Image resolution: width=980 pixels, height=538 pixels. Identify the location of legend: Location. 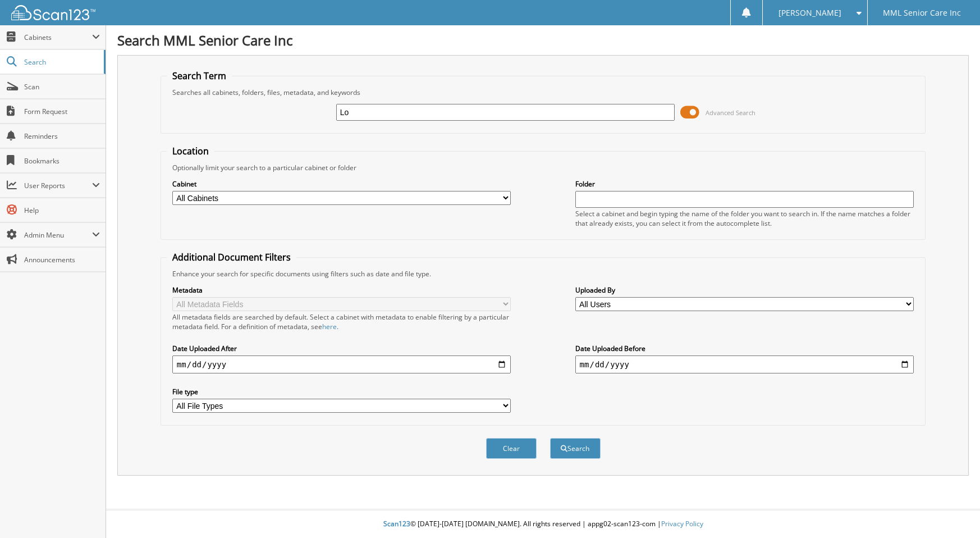
(190, 151).